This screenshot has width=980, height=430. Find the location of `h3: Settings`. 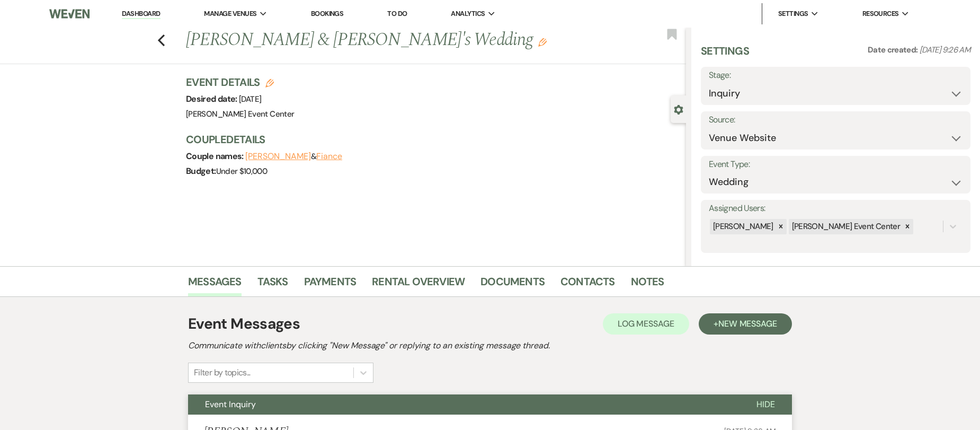

h3: Settings is located at coordinates (725, 55).